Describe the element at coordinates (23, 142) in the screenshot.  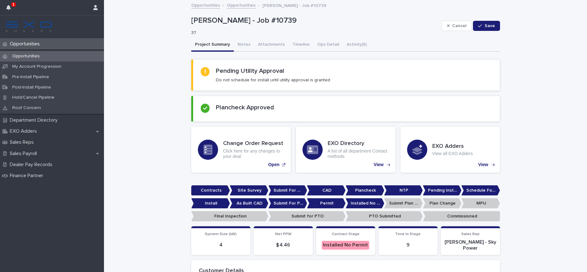
I see `p: Sales Reps` at that location.